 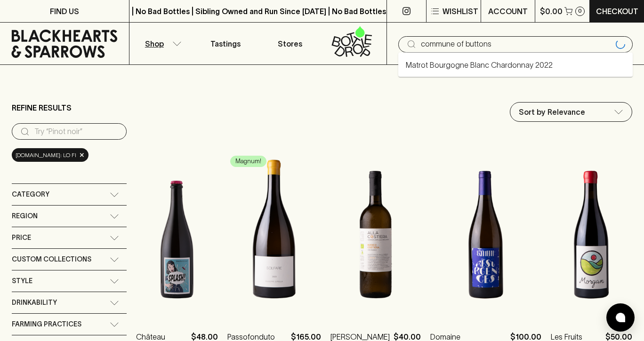 I want to click on a: Tastings, so click(x=226, y=43).